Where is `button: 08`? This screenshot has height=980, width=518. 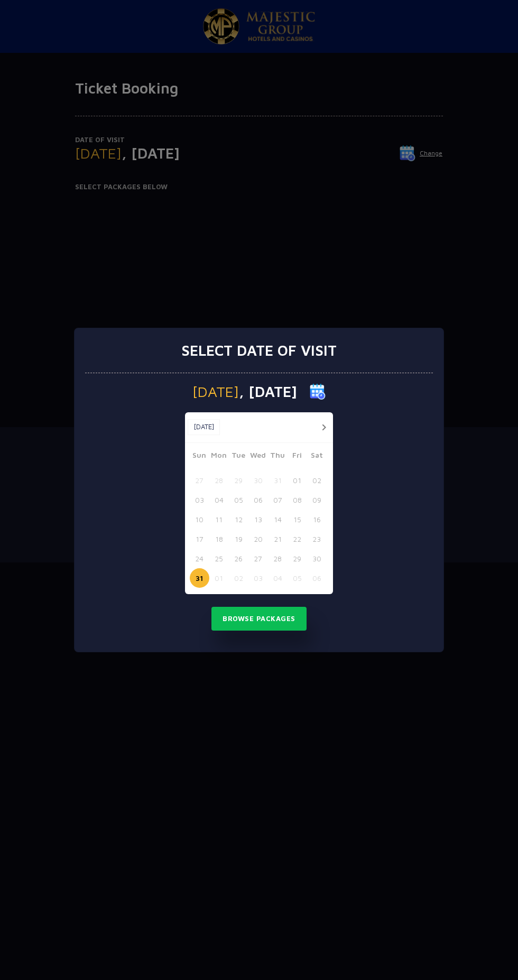
button: 08 is located at coordinates (297, 499).